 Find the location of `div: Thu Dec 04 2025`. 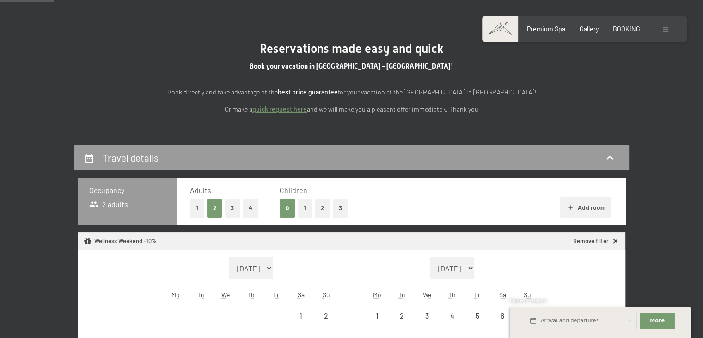

div: Thu Dec 04 2025 is located at coordinates (452, 315).